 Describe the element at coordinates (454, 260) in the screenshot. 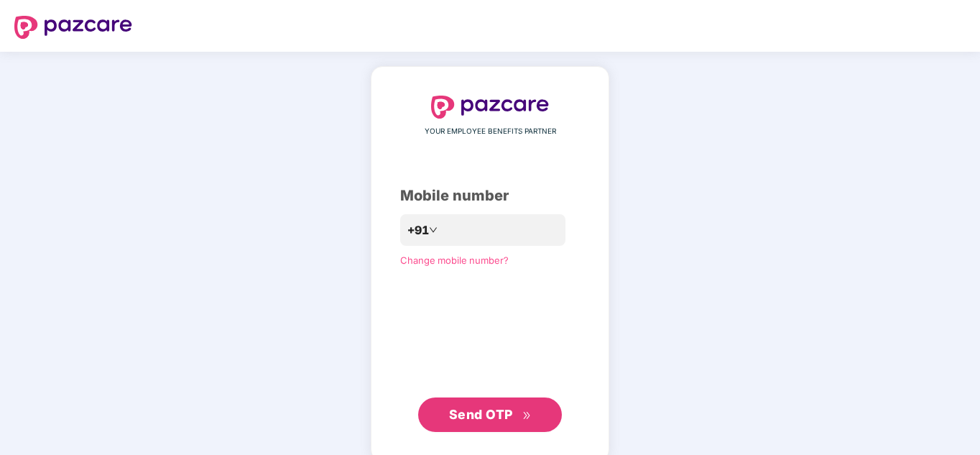

I see `a: Change mobile number?` at that location.